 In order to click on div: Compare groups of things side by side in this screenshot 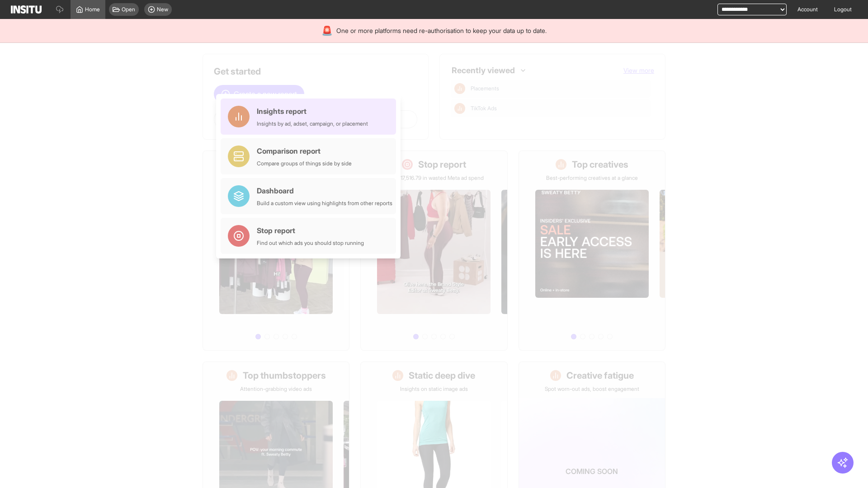, I will do `click(304, 163)`.